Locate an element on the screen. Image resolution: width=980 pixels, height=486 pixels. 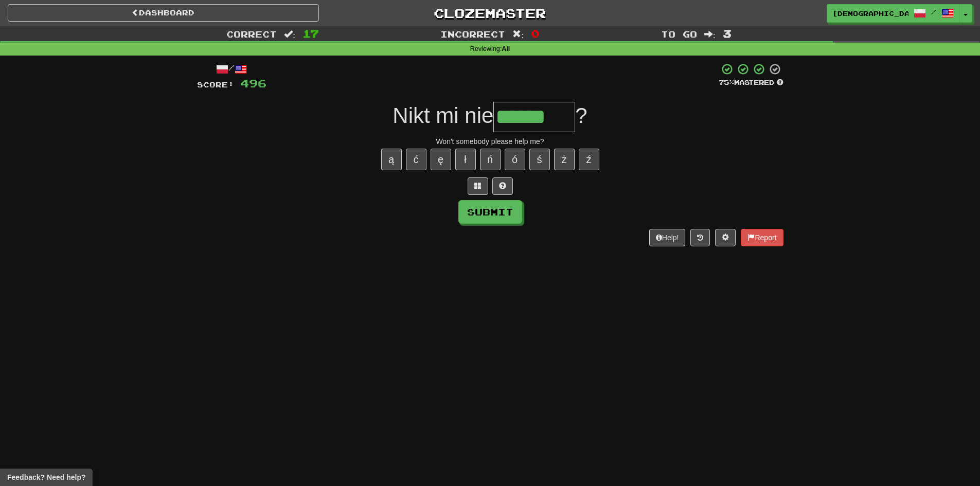
span: Score: is located at coordinates (216, 84).